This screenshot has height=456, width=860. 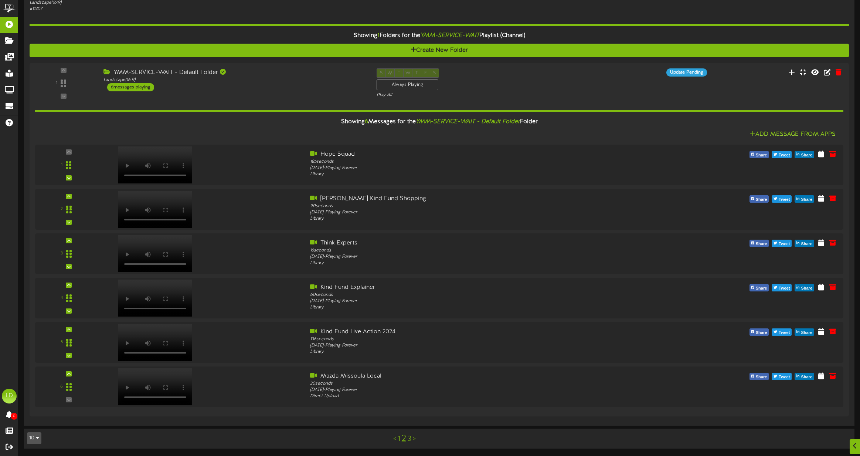 I want to click on button: Create New Folder, so click(x=439, y=50).